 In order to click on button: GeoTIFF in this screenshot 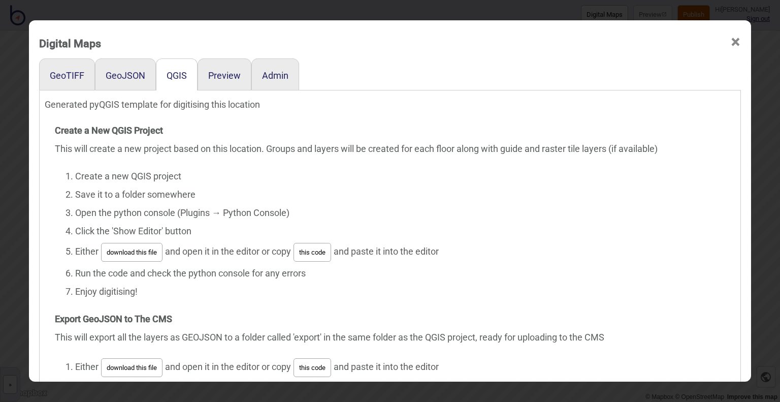, I will do `click(67, 75)`.